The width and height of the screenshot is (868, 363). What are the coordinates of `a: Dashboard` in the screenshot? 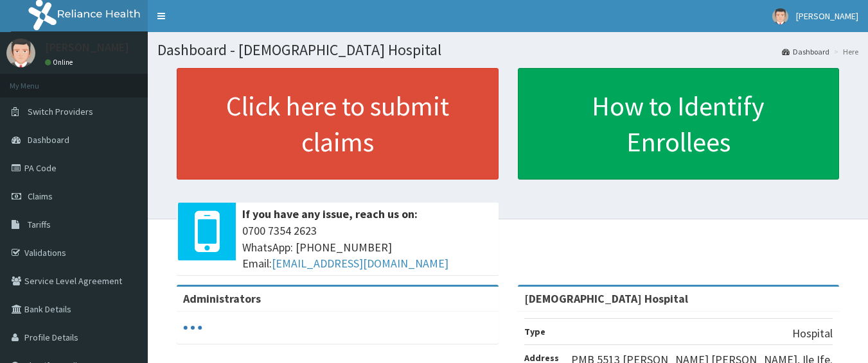 It's located at (806, 52).